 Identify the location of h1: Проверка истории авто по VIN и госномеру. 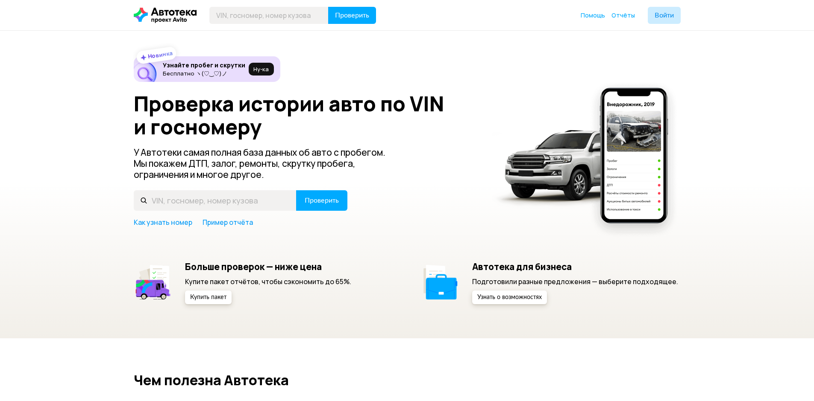
(307, 115).